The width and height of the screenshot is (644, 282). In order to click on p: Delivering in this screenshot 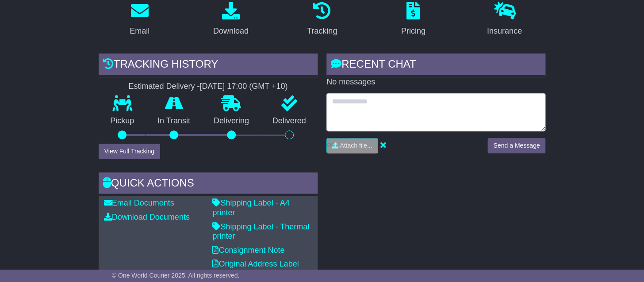, I will do `click(231, 121)`.